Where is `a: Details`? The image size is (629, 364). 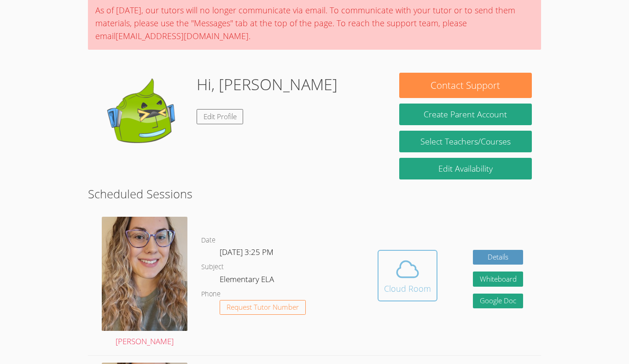 a: Details is located at coordinates (498, 257).